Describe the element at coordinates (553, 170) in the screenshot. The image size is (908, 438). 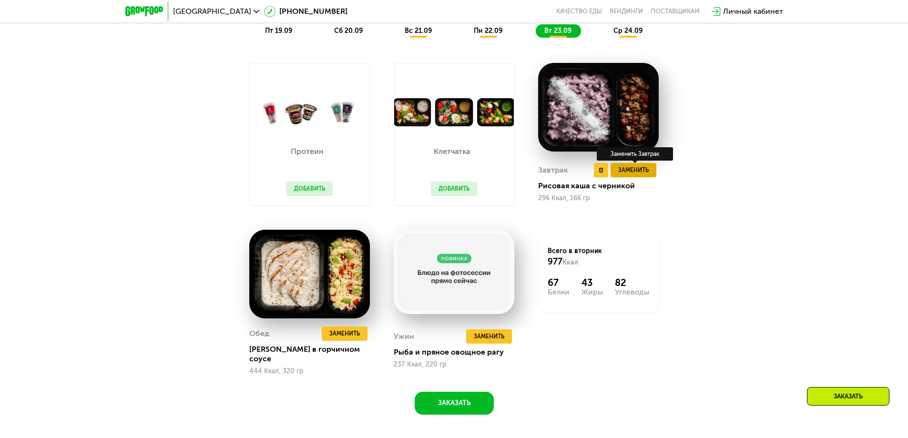
I see `div: Завтрак` at that location.